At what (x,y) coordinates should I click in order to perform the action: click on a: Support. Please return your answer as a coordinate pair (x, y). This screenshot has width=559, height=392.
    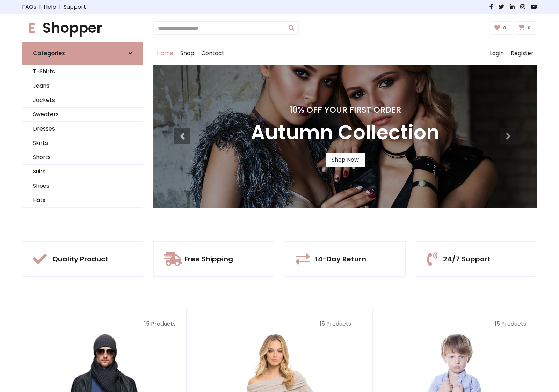
    Looking at the image, I should click on (75, 7).